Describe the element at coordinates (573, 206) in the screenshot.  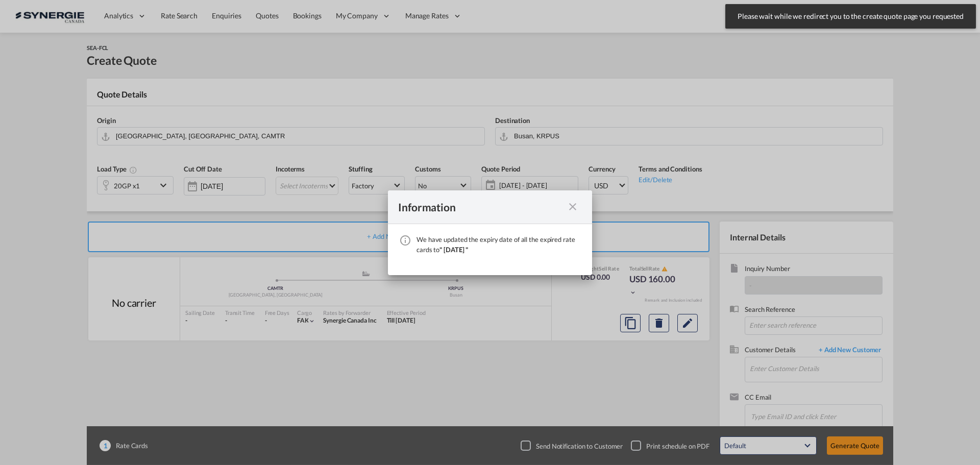
I see `md-icon: icon-close fg-AAA8AD cursor` at that location.